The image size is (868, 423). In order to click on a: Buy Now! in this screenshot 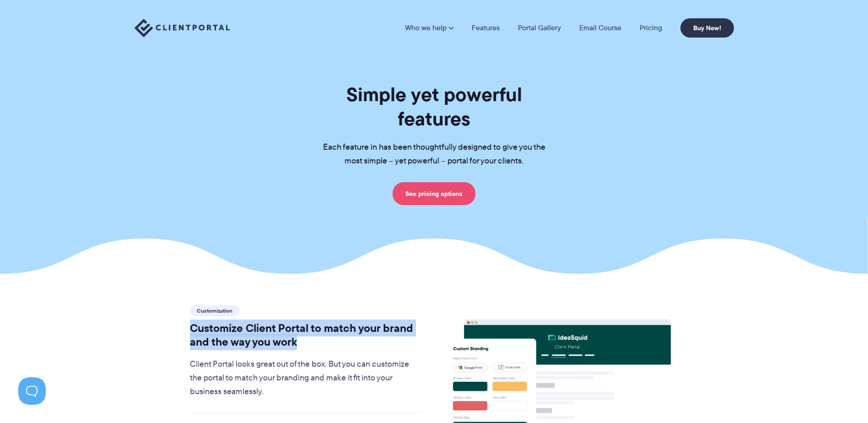, I will do `click(707, 28)`.